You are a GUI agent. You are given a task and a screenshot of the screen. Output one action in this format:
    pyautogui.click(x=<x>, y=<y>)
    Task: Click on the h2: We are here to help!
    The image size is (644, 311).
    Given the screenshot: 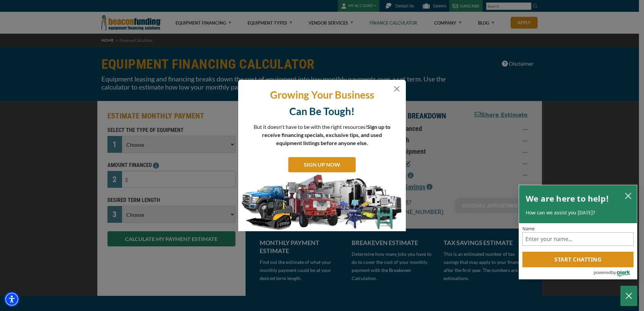 What is the action you would take?
    pyautogui.click(x=567, y=199)
    